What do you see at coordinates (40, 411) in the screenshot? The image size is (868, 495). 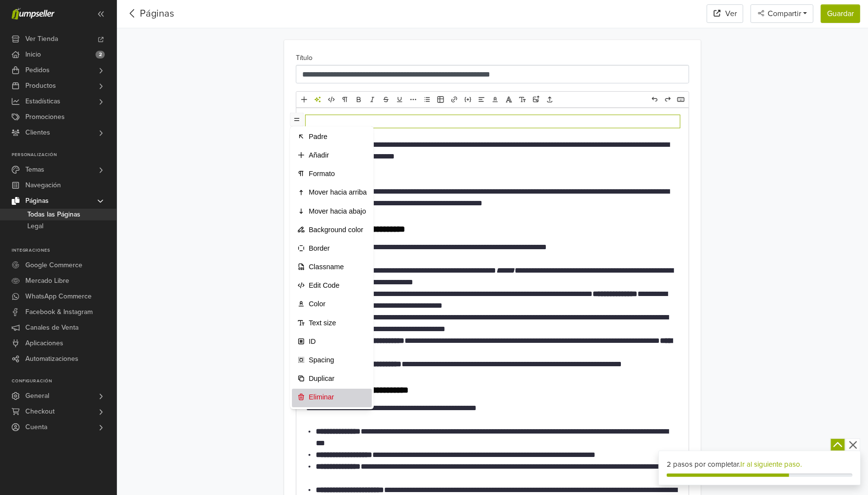 I see `span: Checkout` at bounding box center [40, 411].